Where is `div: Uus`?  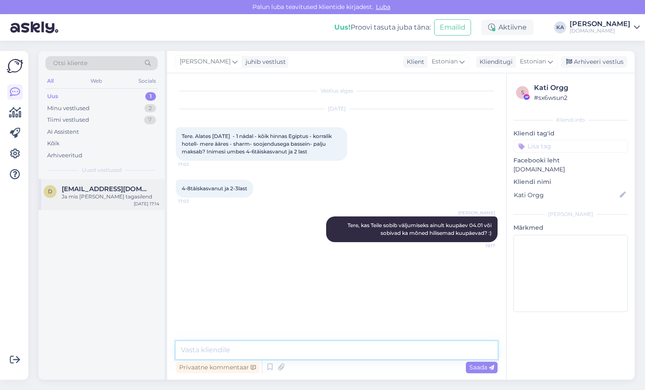 div: Uus is located at coordinates (53, 96).